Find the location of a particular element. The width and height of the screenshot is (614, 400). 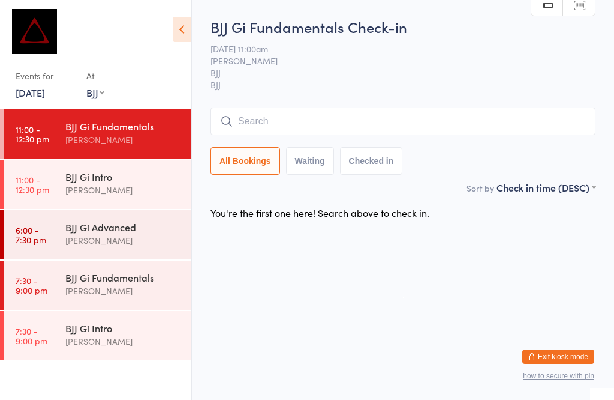

input: Search is located at coordinates (403, 121).